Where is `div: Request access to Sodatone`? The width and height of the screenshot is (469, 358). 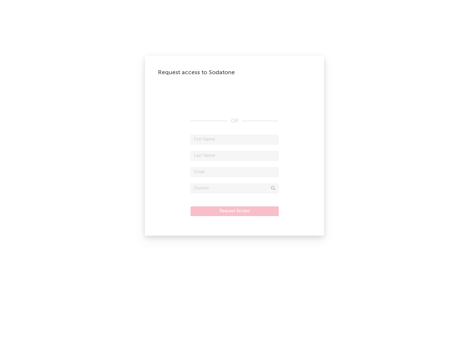
div: Request access to Sodatone is located at coordinates (235, 73).